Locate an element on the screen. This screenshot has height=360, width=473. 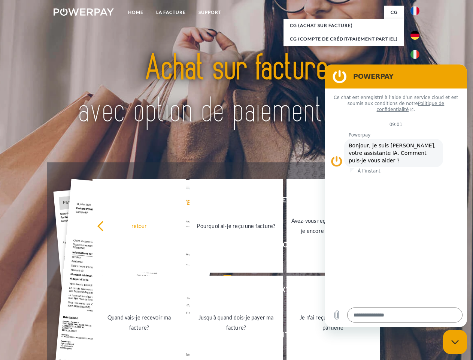
img: de is located at coordinates (415, 35).